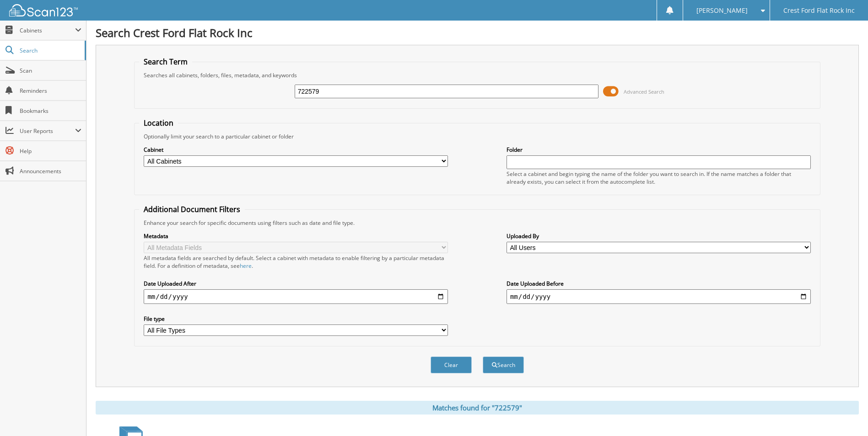 Image resolution: width=868 pixels, height=436 pixels. Describe the element at coordinates (477, 408) in the screenshot. I see `div: Matches found for "722579"` at that location.